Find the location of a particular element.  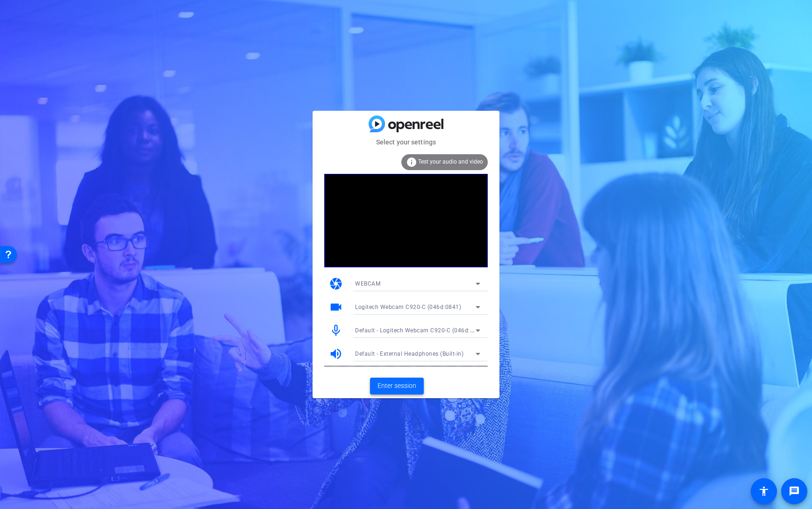

img: blue-gradient.svg is located at coordinates (406, 123).